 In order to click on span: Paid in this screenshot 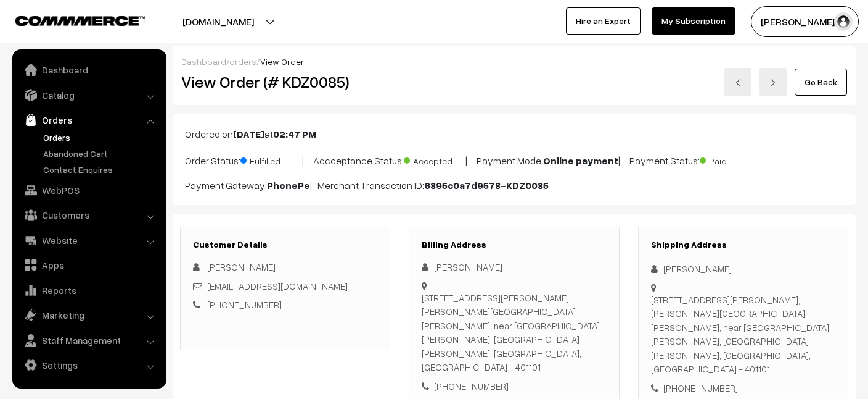, I will do `click(731, 159)`.